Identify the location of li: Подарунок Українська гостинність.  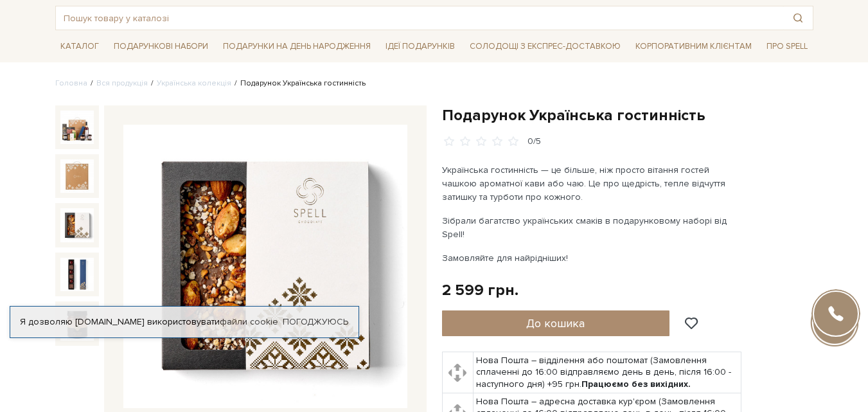
(298, 84).